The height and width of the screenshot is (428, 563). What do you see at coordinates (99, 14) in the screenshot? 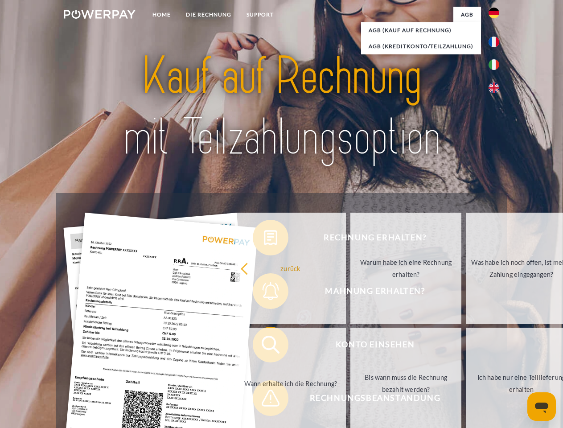
I see `img: logo-powerpay-white.svg` at bounding box center [99, 14].